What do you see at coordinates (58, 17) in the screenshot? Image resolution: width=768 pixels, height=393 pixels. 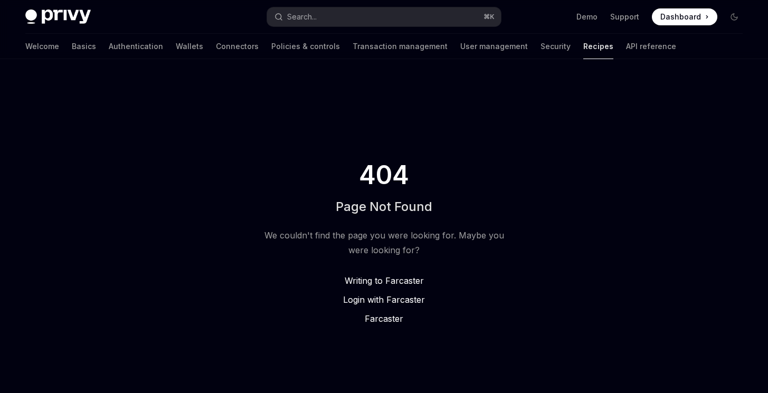 I see `img: dark logo` at bounding box center [58, 17].